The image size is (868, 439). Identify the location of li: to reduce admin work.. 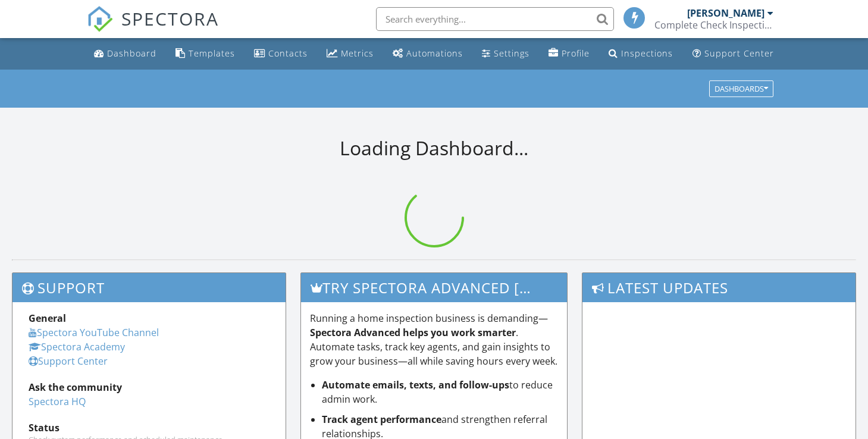
(440, 392).